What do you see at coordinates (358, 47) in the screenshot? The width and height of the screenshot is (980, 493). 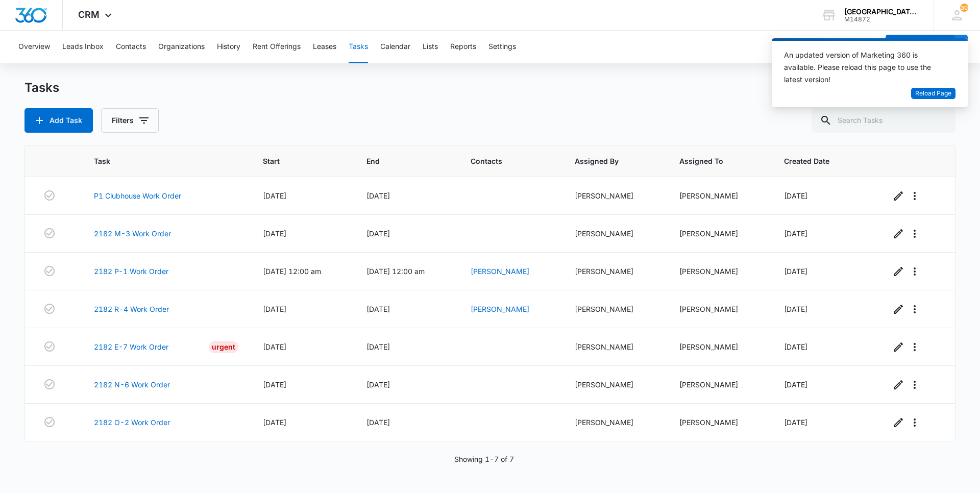 I see `button: Tasks` at bounding box center [358, 47].